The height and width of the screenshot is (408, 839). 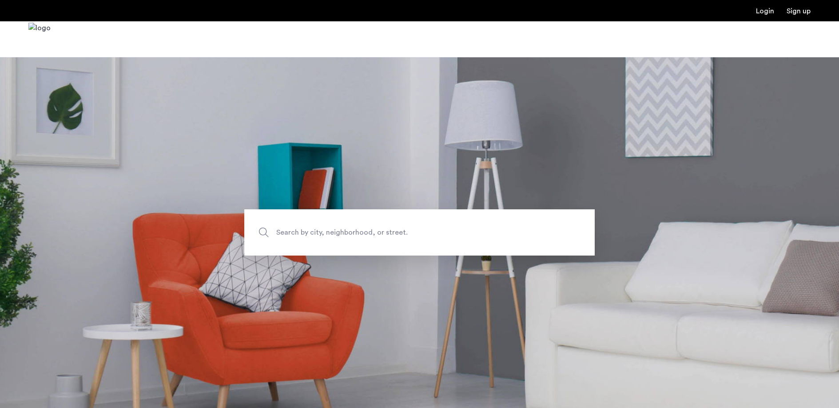 I want to click on span: Search by city, neighborhood, or street., so click(x=399, y=232).